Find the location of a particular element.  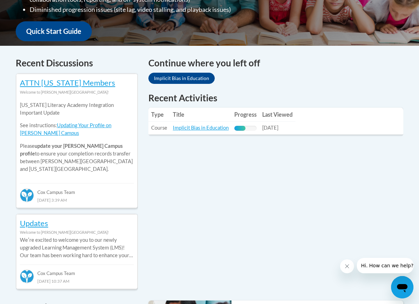

a: Quick Start Guide is located at coordinates (54, 31).